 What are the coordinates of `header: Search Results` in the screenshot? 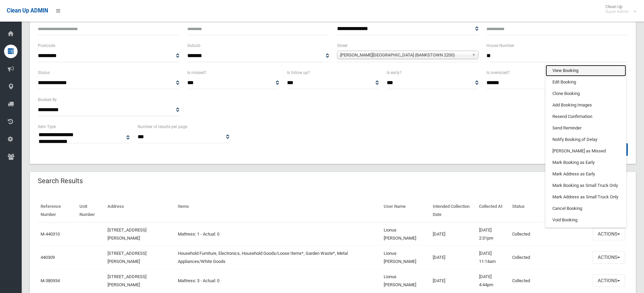 It's located at (60, 181).